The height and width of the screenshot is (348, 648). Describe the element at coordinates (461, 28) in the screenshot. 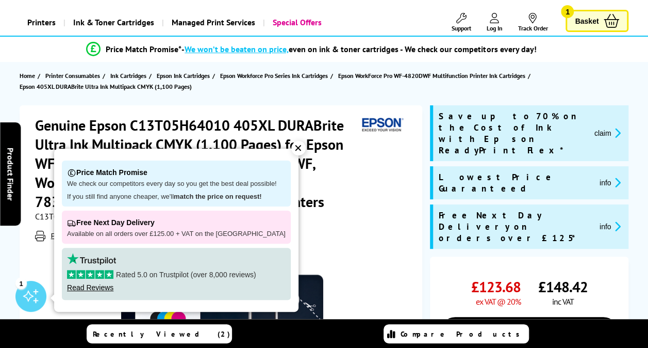

I see `span: Support` at that location.